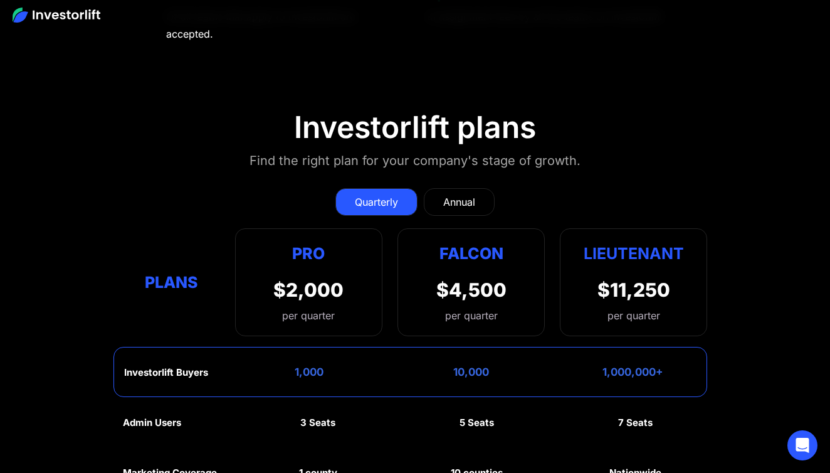 The height and width of the screenshot is (473, 830). What do you see at coordinates (171, 282) in the screenshot?
I see `div: Plans` at bounding box center [171, 282].